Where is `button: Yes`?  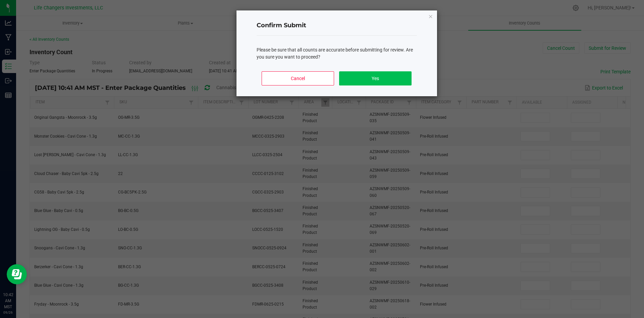 button: Yes is located at coordinates (375, 78).